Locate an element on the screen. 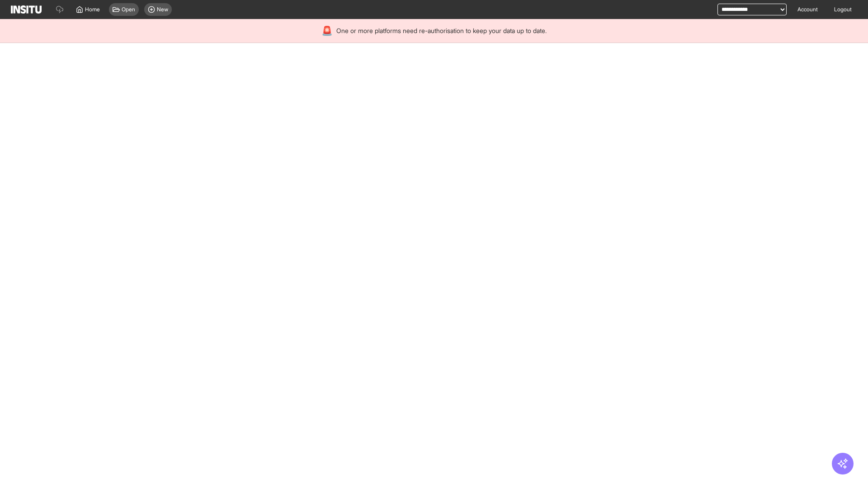 Image resolution: width=868 pixels, height=489 pixels. span: New is located at coordinates (162, 10).